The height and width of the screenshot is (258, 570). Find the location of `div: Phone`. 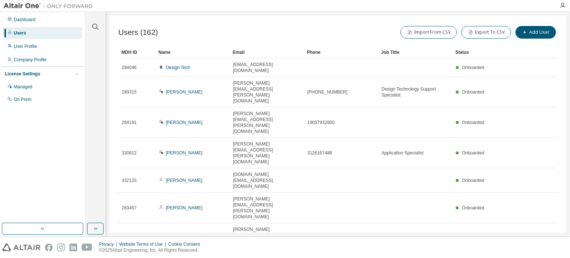

div: Phone is located at coordinates (341, 52).